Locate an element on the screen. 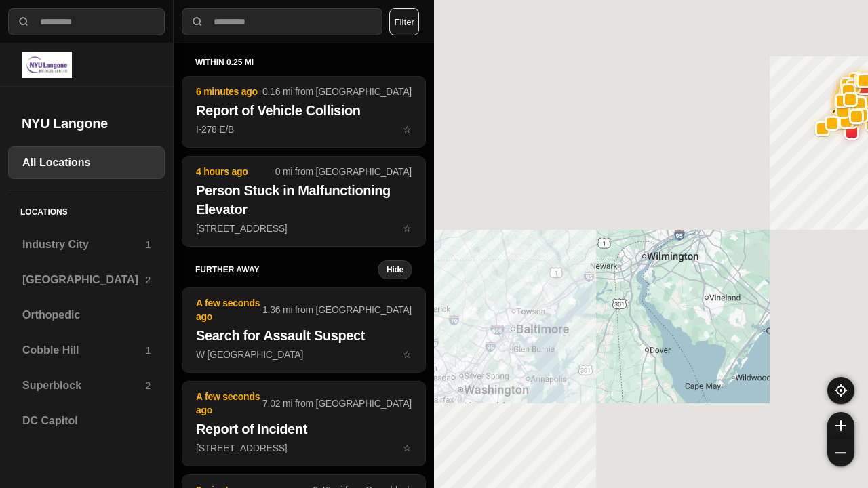 This screenshot has width=868, height=488. h3: Cobble Hill is located at coordinates (83, 350).